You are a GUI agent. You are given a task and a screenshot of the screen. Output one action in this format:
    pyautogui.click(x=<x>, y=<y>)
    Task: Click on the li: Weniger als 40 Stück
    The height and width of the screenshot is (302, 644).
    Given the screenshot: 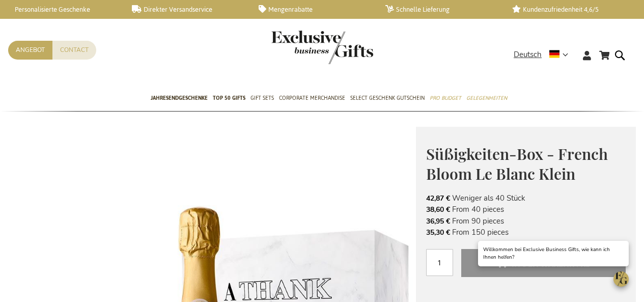 What is the action you would take?
    pyautogui.click(x=526, y=198)
    